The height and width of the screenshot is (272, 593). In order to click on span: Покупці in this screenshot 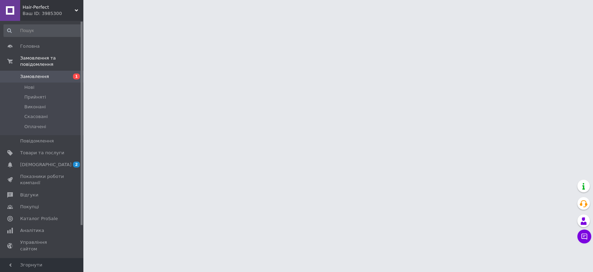, I will do `click(30, 207)`.